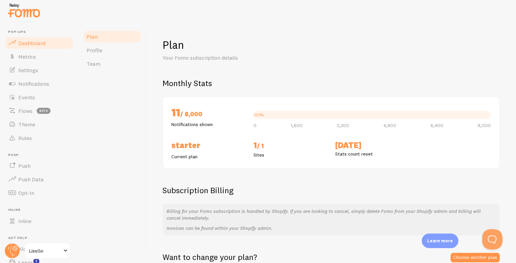  Describe the element at coordinates (47, 251) in the screenshot. I see `a: LissGo` at that location.